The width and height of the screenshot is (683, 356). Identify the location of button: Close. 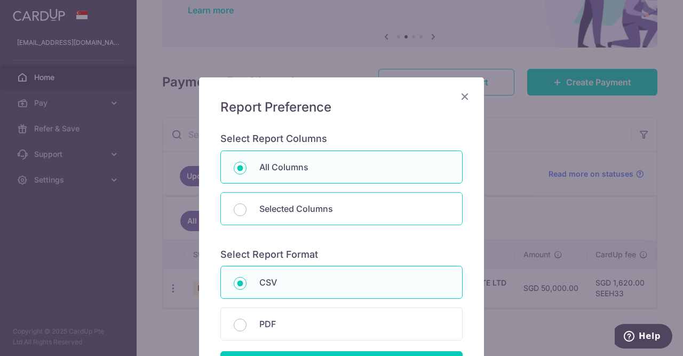
(465, 97).